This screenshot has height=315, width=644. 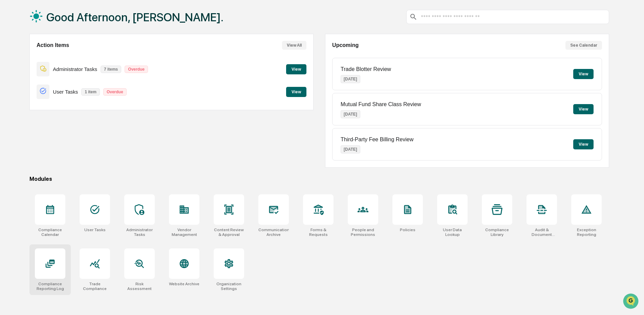 I want to click on div: Compliance Calendar, so click(x=50, y=232).